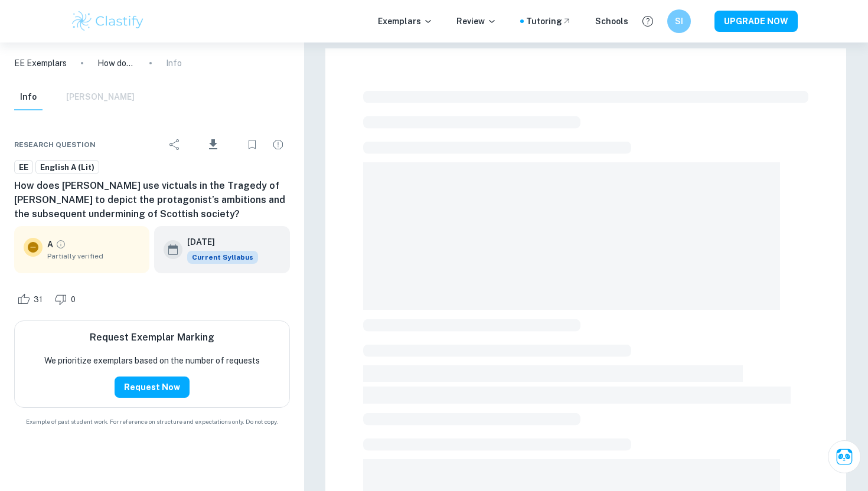  Describe the element at coordinates (73, 300) in the screenshot. I see `span: 0` at that location.